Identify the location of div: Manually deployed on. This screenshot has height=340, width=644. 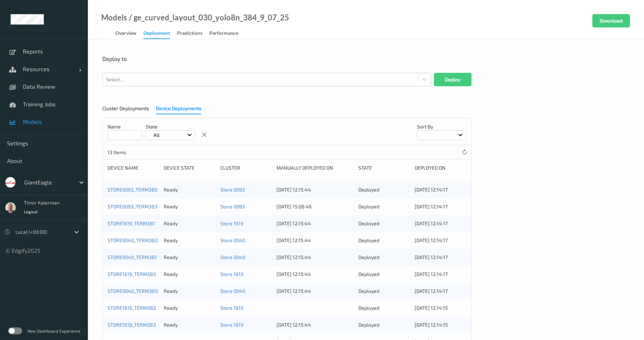
(315, 168).